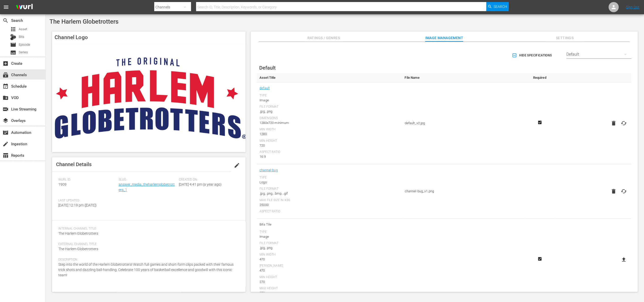  What do you see at coordinates (74, 164) in the screenshot?
I see `span: Channel Details` at bounding box center [74, 164].